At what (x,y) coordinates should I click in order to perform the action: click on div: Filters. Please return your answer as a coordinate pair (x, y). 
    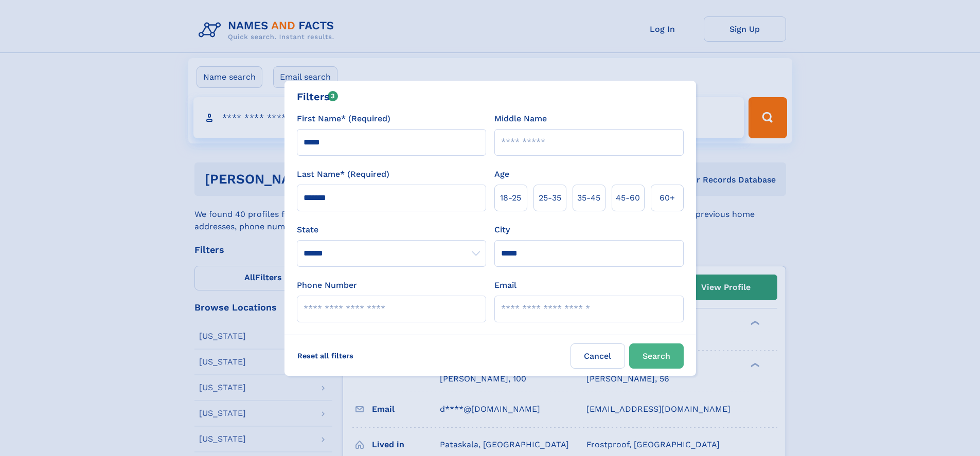
    Looking at the image, I should click on (317, 97).